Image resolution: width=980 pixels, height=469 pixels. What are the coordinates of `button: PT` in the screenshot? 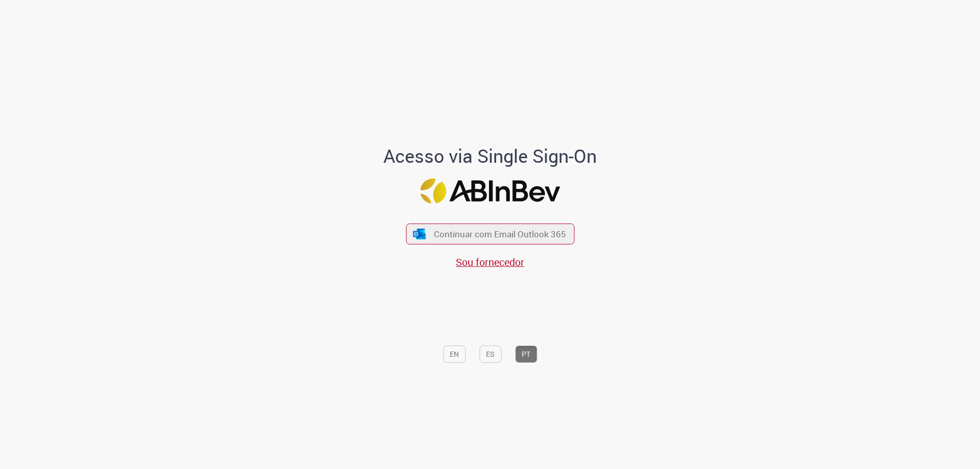 It's located at (526, 354).